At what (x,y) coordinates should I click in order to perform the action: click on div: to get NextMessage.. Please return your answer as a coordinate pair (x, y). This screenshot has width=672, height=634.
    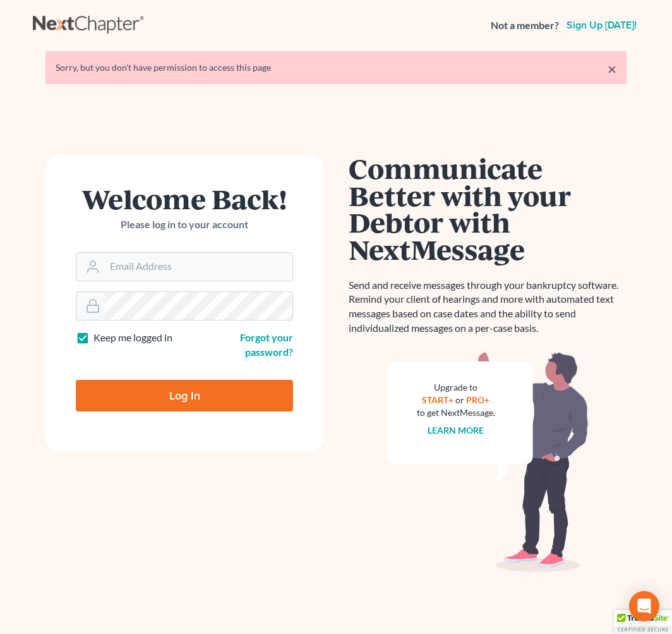
    Looking at the image, I should click on (456, 413).